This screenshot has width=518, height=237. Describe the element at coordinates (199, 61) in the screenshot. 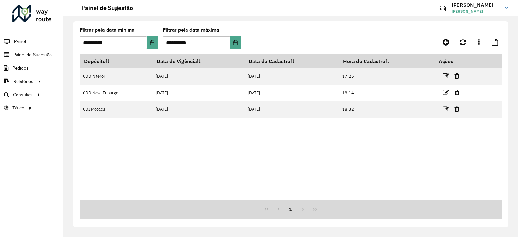

I see `th: Data de Vigência` at that location.